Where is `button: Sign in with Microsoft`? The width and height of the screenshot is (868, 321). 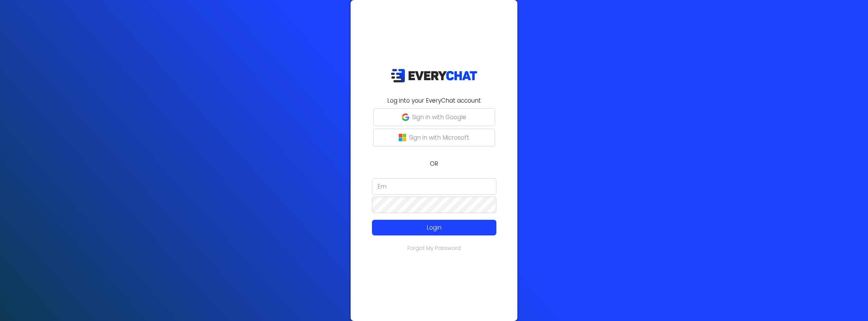 button: Sign in with Microsoft is located at coordinates (434, 137).